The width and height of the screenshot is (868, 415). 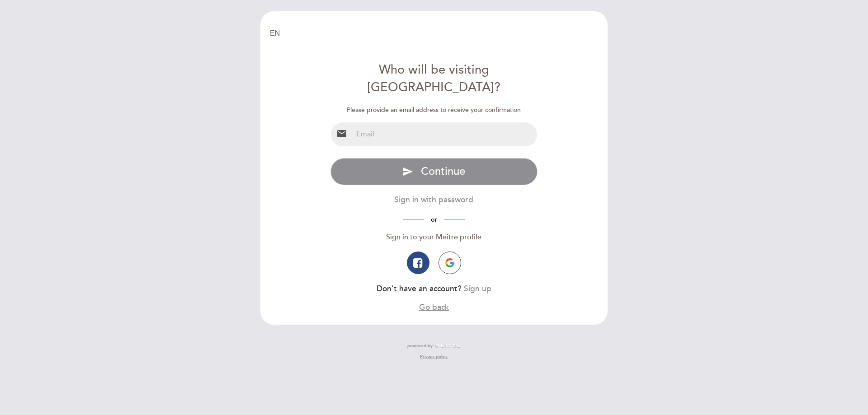 What do you see at coordinates (419, 288) in the screenshot?
I see `span: Don’t have an account?` at bounding box center [419, 288].